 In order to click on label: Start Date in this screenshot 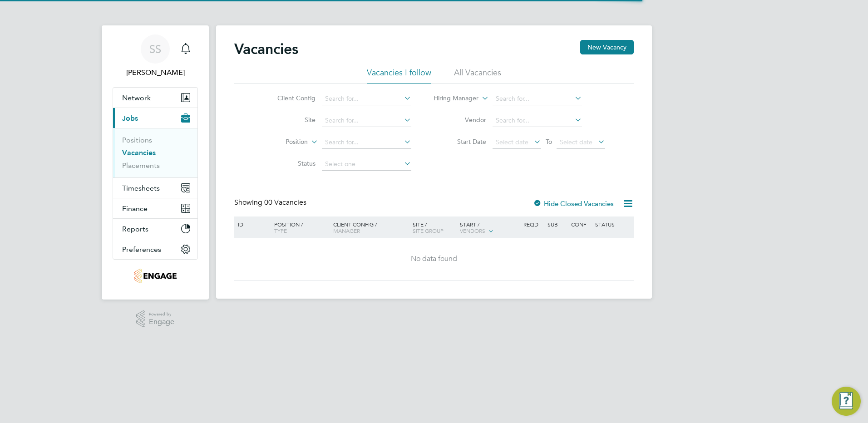, I will do `click(460, 141)`.